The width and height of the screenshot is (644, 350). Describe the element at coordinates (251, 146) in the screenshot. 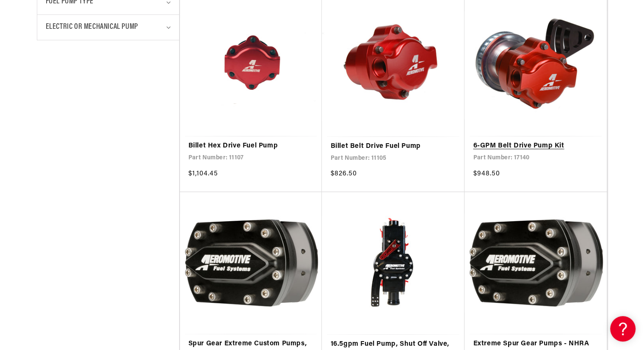

I see `a: Billet Hex Drive Fuel Pump` at that location.